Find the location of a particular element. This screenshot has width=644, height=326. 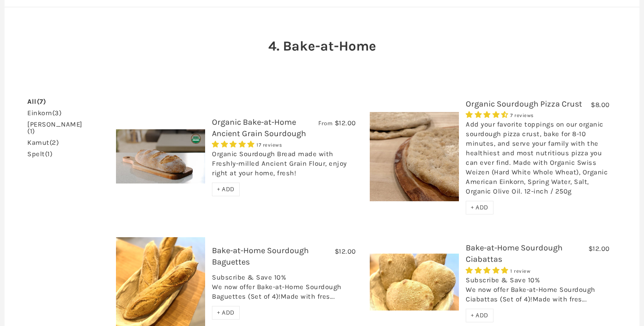

a: spelt(1) is located at coordinates (40, 154).